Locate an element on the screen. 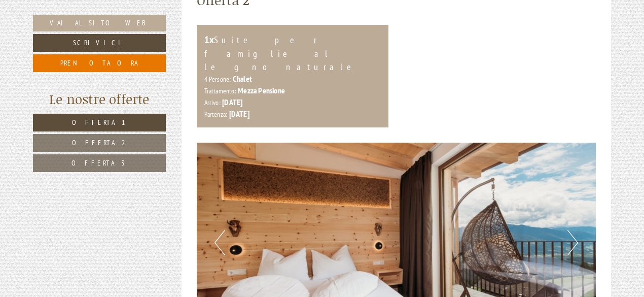 This screenshot has width=644, height=297. small: Trattamento: is located at coordinates (220, 91).